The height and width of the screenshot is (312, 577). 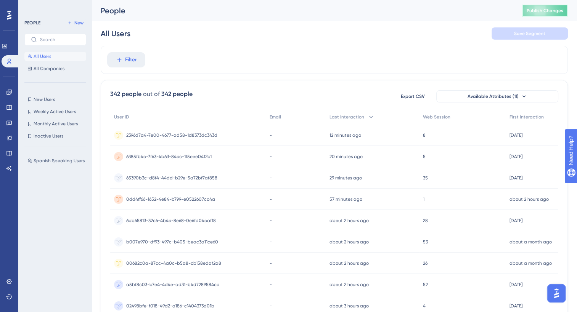 What do you see at coordinates (424, 157) in the screenshot?
I see `span: 5` at bounding box center [424, 157].